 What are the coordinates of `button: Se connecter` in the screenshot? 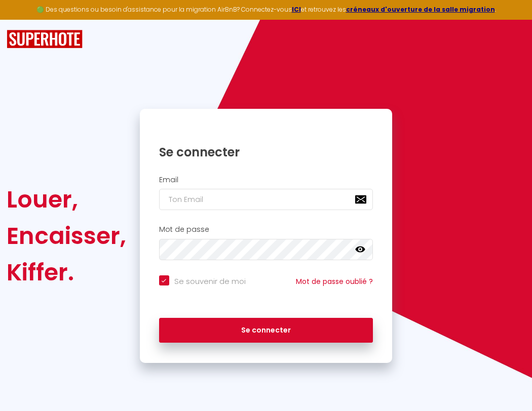 It's located at (266, 331).